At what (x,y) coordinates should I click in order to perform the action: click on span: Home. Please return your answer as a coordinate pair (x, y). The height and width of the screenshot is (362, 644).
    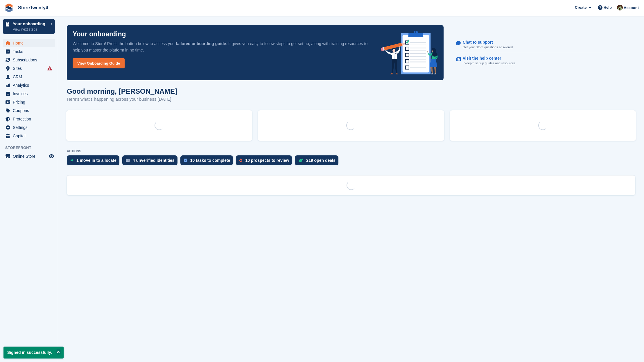
    Looking at the image, I should click on (30, 43).